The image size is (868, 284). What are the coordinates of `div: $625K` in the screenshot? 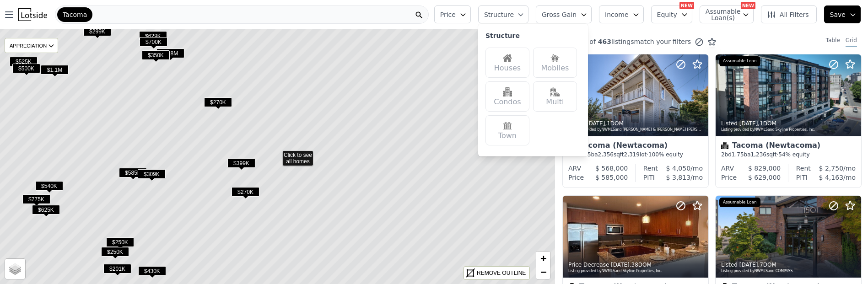 It's located at (46, 211).